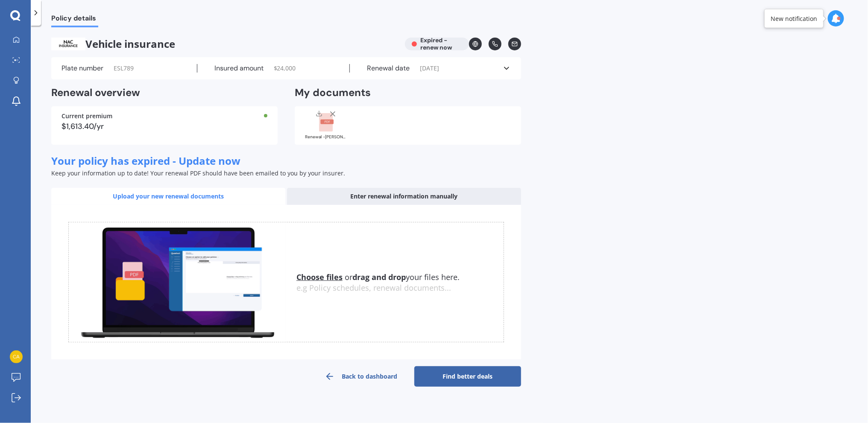  What do you see at coordinates (333, 93) in the screenshot?
I see `h2: My documents` at bounding box center [333, 93].